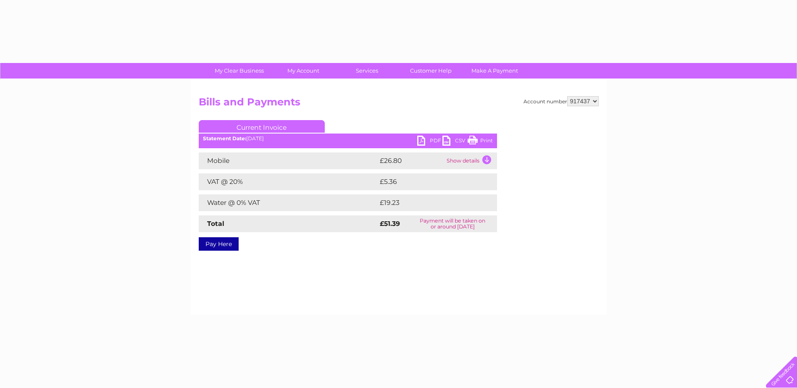 Image resolution: width=797 pixels, height=388 pixels. Describe the element at coordinates (216, 224) in the screenshot. I see `strong: Total` at that location.